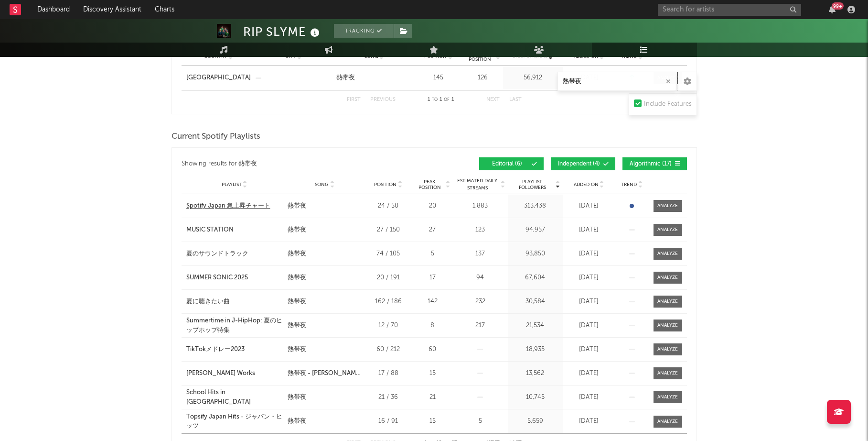  What do you see at coordinates (432, 206) in the screenshot?
I see `div: 20` at bounding box center [432, 206].